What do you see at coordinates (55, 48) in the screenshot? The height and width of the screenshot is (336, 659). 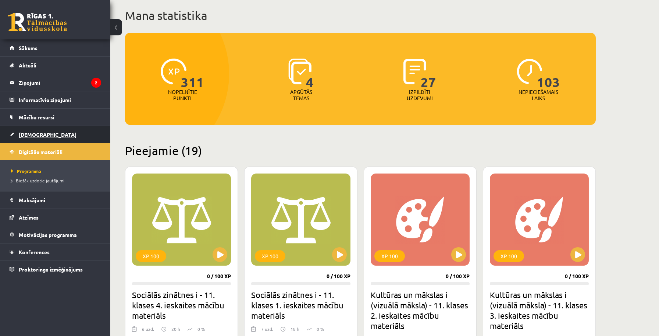 I see `a: Sākums` at bounding box center [55, 48].